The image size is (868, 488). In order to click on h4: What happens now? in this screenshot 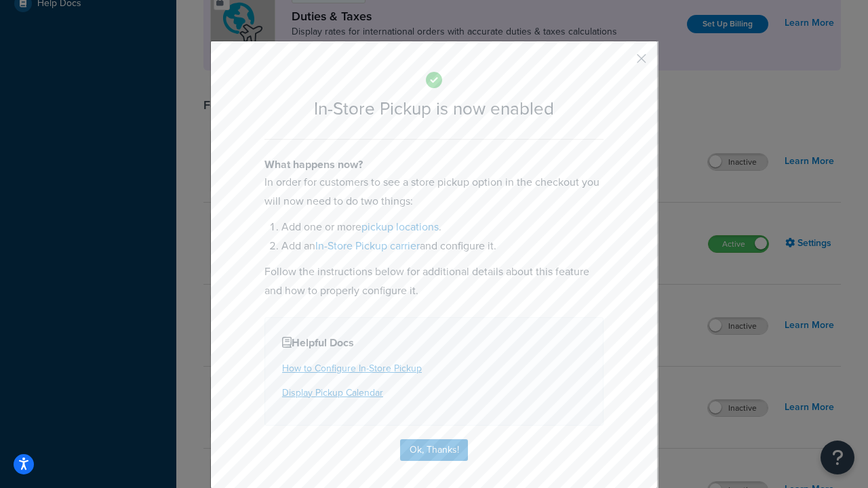, I will do `click(434, 165)`.